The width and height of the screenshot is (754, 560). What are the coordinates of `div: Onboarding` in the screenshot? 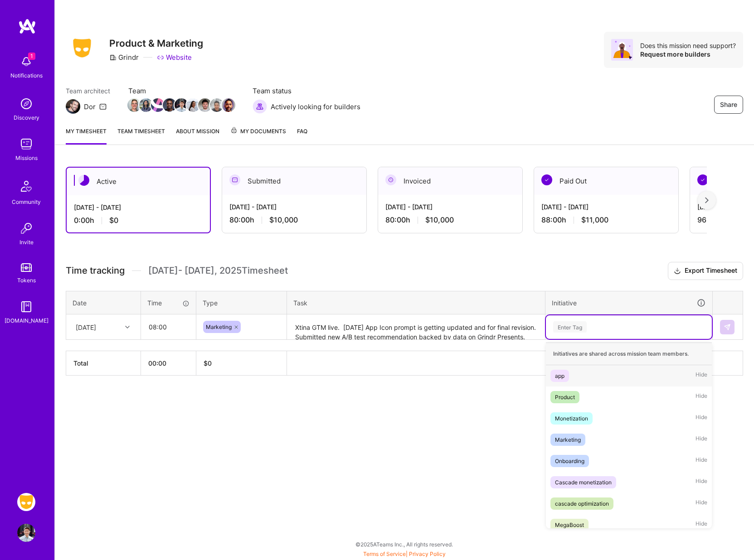 It's located at (569, 461).